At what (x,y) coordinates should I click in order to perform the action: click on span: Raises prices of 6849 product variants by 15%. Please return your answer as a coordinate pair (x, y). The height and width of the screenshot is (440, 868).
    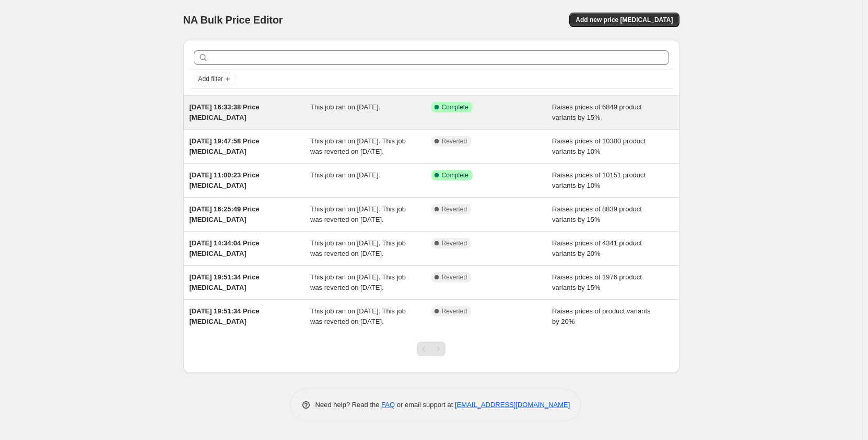
    Looking at the image, I should click on (597, 112).